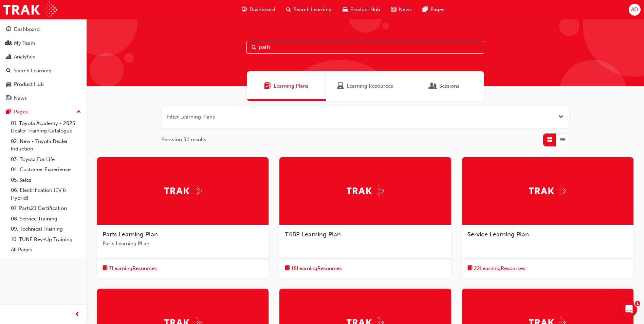 Image resolution: width=644 pixels, height=324 pixels. I want to click on a: 04. Customer Experience, so click(46, 170).